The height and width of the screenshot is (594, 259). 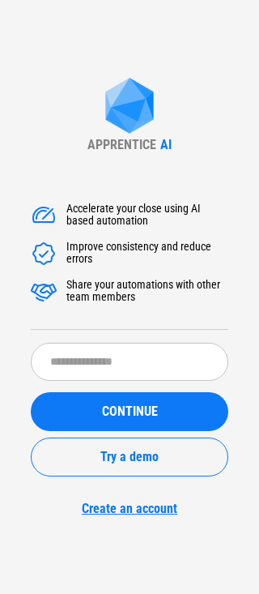 What do you see at coordinates (130, 508) in the screenshot?
I see `a: Create an account` at bounding box center [130, 508].